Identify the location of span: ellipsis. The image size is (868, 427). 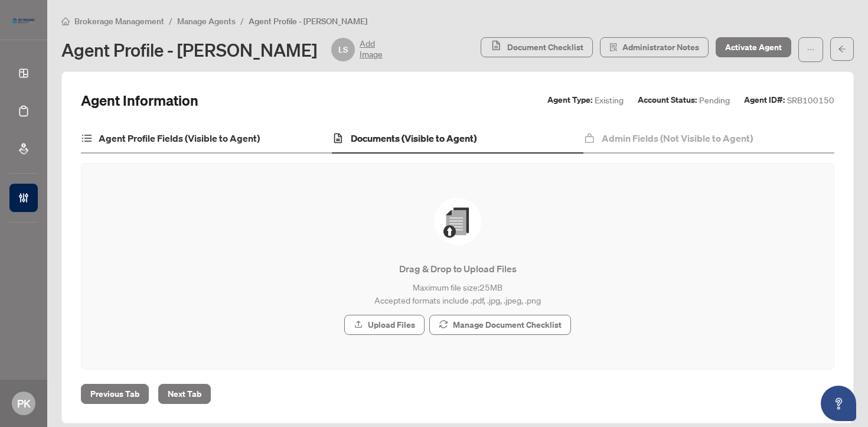
(811, 50).